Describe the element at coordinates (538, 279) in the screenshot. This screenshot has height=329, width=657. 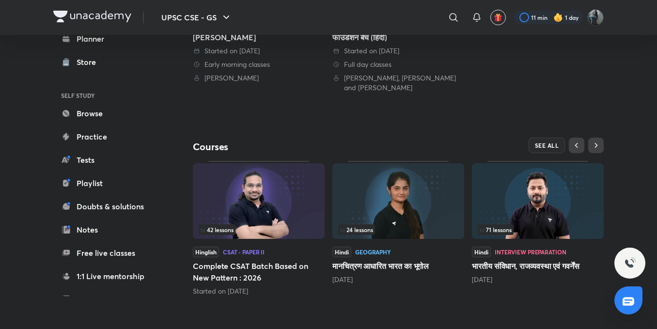
I see `div: 2 months ago` at that location.